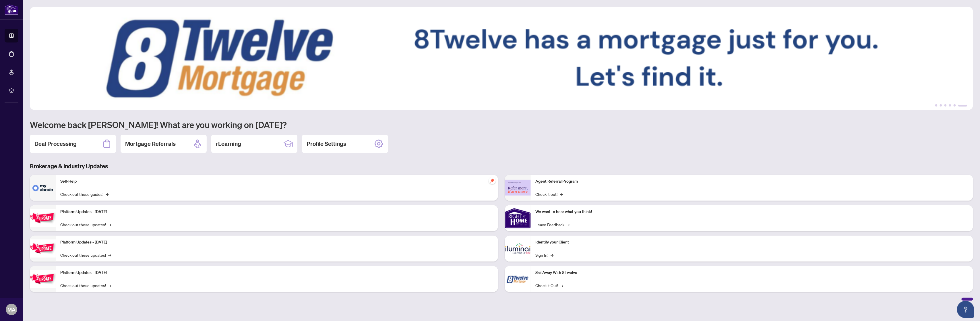 This screenshot has width=980, height=321. Describe the element at coordinates (11, 310) in the screenshot. I see `span: MA` at that location.